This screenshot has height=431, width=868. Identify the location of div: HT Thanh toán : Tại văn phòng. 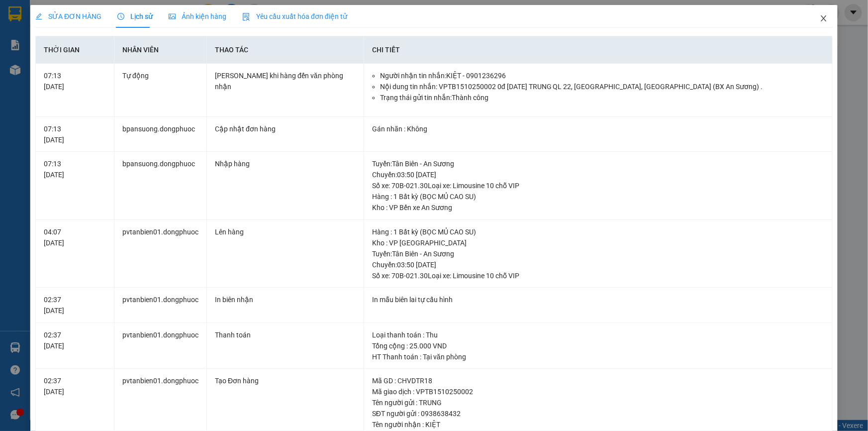
(598, 357).